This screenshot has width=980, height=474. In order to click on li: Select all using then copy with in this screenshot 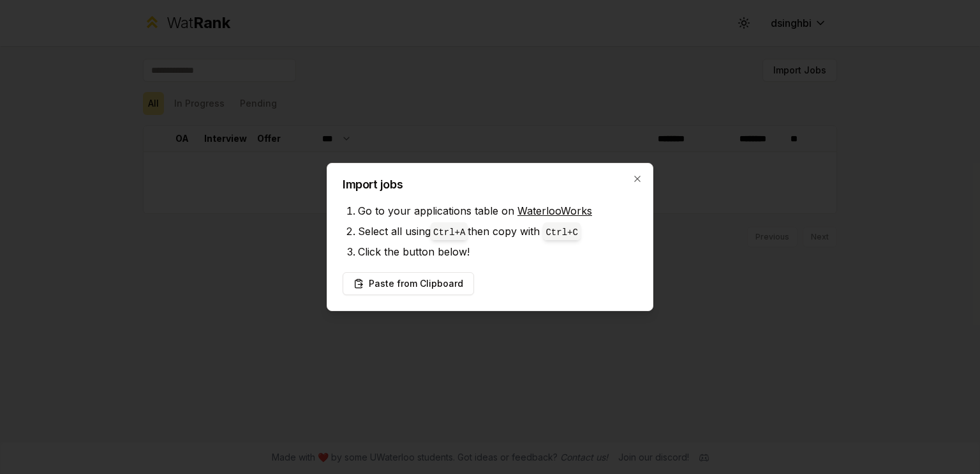, I will do `click(498, 231)`.